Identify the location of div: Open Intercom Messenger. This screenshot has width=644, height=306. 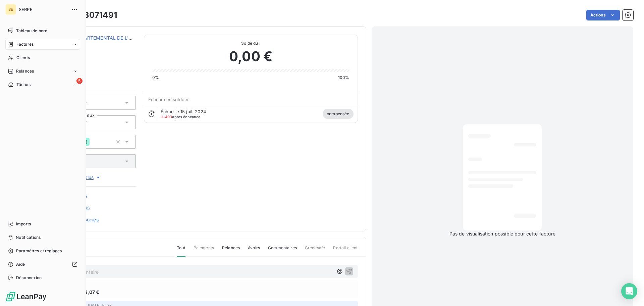
(629, 291).